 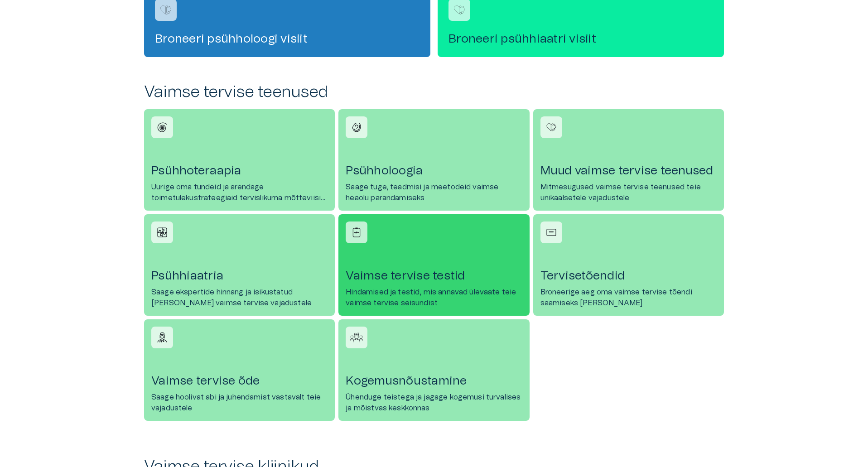 I want to click on p: Saage hoolivat abi ja juhendamist vastavalt teie vajadustele, so click(x=239, y=402).